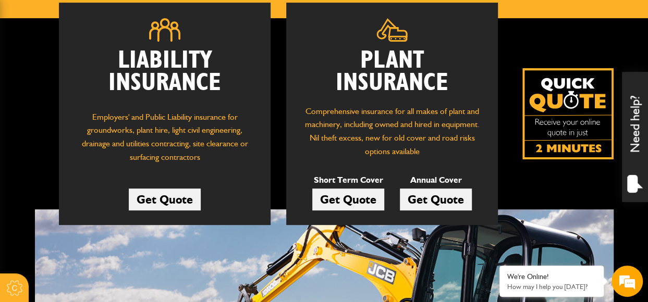 This screenshot has width=648, height=302. Describe the element at coordinates (392, 131) in the screenshot. I see `p: Comprehensive insurance for all makes of plant and machinery, including owned and hired in equipm...` at that location.